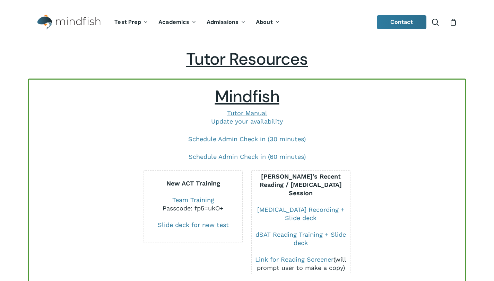 This screenshot has width=494, height=281. What do you see at coordinates (267, 22) in the screenshot?
I see `a: About` at bounding box center [267, 22].